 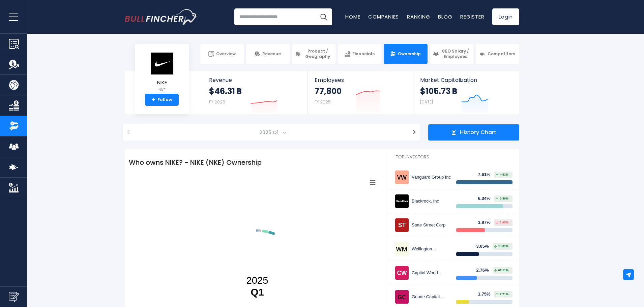 I want to click on text: 1.75%, so click(x=342, y=280).